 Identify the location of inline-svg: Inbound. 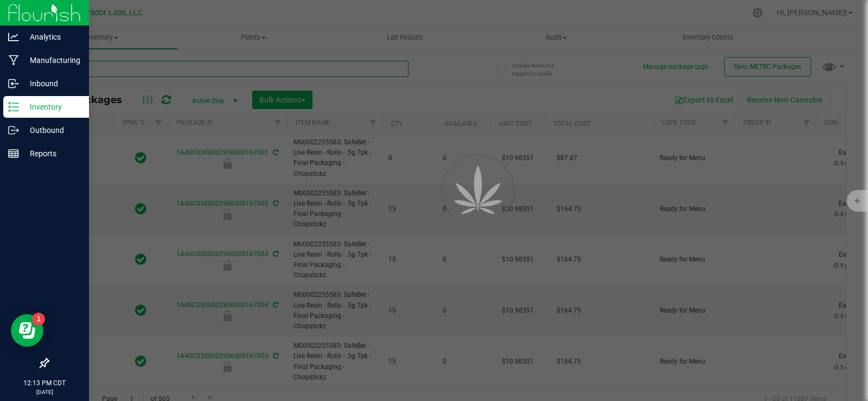
(14, 83).